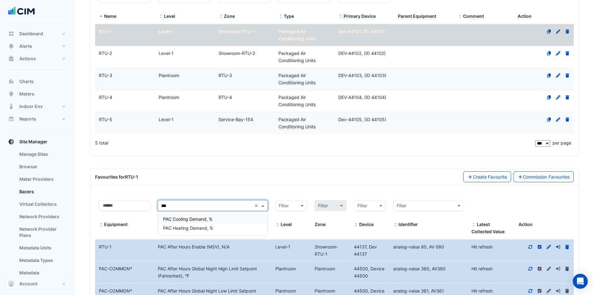  What do you see at coordinates (419, 290) in the screenshot?
I see `span: Identifier: analog-value 361, Name: AV361` at bounding box center [419, 290].